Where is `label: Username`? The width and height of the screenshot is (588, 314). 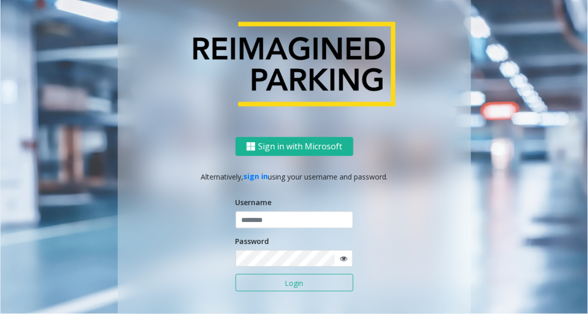 label: Username is located at coordinates (253, 202).